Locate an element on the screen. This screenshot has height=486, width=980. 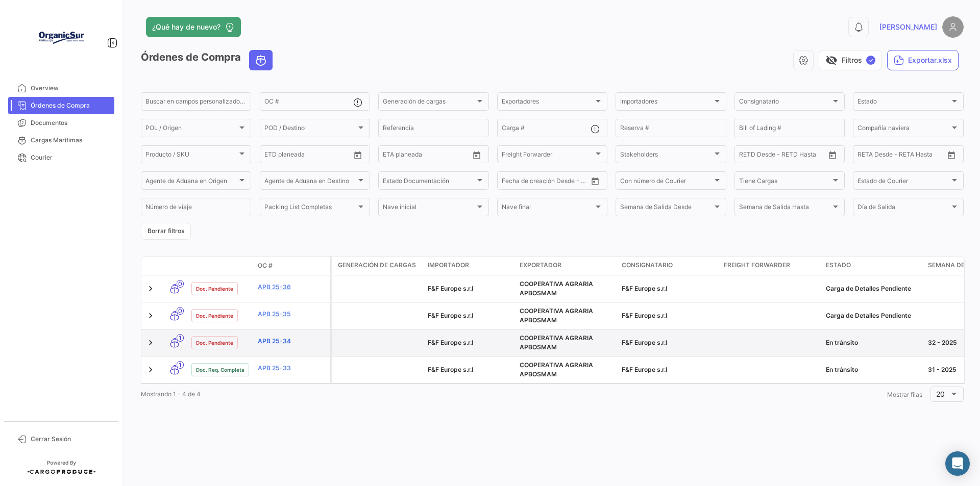
span: Mostrar filas is located at coordinates (905, 395).